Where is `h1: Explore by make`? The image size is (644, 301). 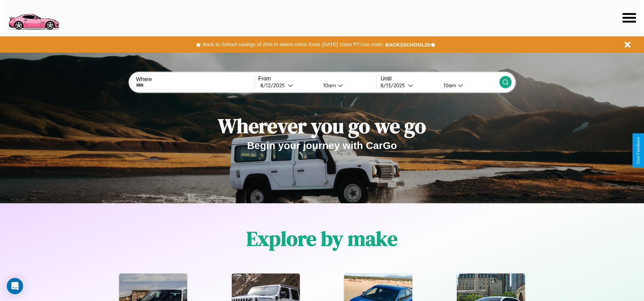
h1: Explore by make is located at coordinates (322, 239).